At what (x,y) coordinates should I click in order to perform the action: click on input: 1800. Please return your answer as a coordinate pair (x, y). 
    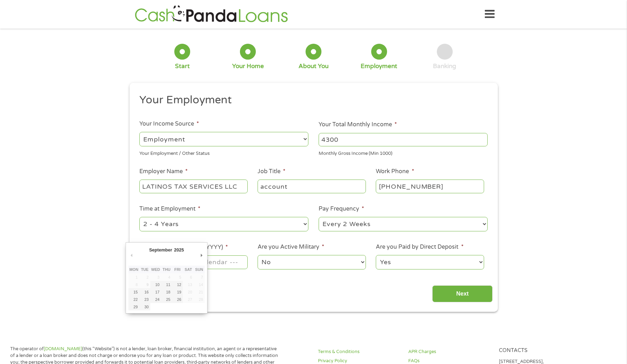
    Looking at the image, I should click on (403, 140).